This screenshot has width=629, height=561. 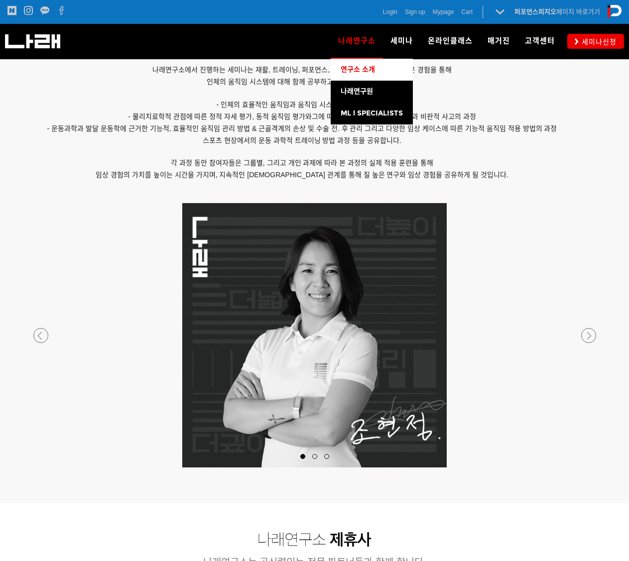 What do you see at coordinates (443, 12) in the screenshot?
I see `span: Mypage` at bounding box center [443, 12].